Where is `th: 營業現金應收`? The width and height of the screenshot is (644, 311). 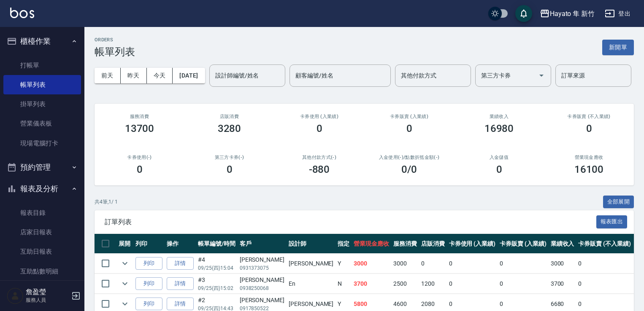 th: 營業現金應收 is located at coordinates (371, 244).